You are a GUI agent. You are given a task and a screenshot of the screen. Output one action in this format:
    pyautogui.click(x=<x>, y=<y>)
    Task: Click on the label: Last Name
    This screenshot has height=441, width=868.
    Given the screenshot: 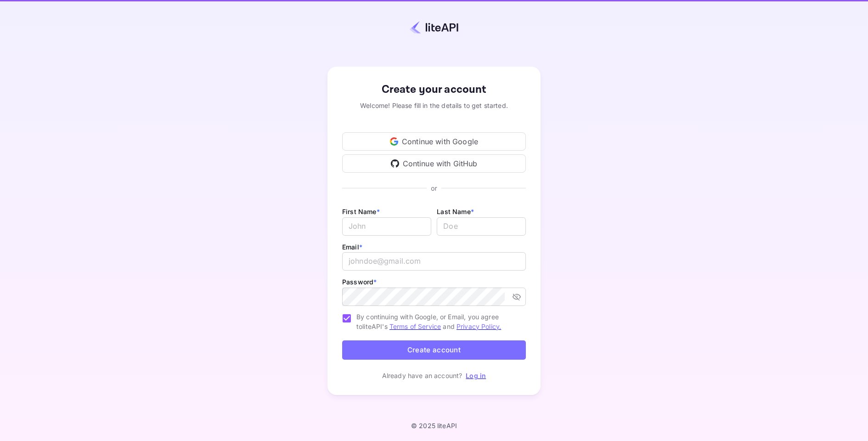 What is the action you would take?
    pyautogui.click(x=455, y=212)
    